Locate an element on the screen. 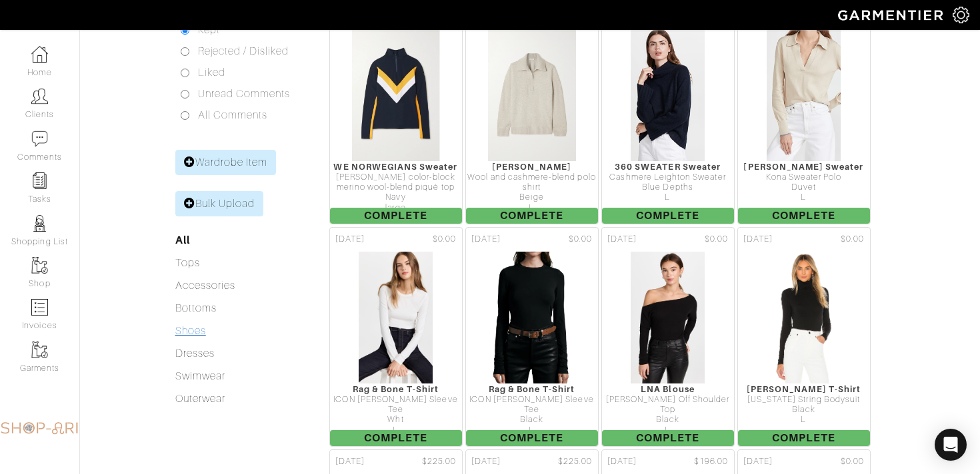  div: Cashmere Leighton Sweater is located at coordinates (668, 178).